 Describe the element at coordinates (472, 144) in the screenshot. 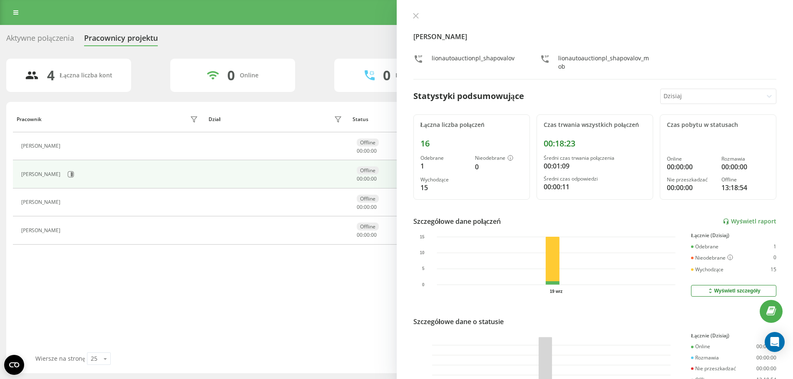

I see `div: 16` at that location.